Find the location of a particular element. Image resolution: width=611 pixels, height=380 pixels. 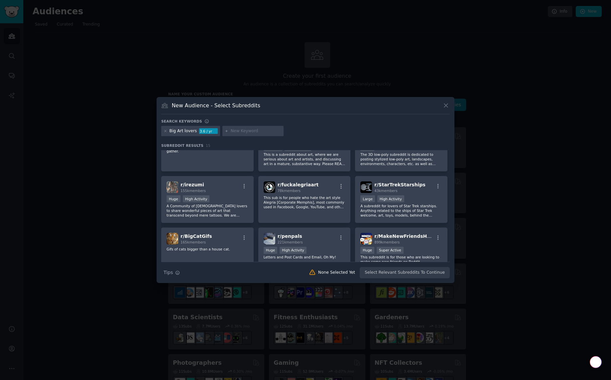

p: This subreddit is for those who are looking to make some new friends on Reddit. is located at coordinates (401, 260).